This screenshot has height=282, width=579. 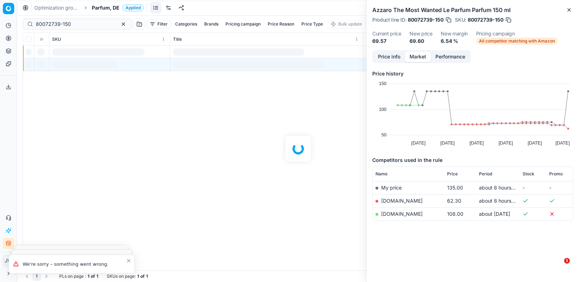 I want to click on span: Parfum, DEApplied, so click(x=118, y=8).